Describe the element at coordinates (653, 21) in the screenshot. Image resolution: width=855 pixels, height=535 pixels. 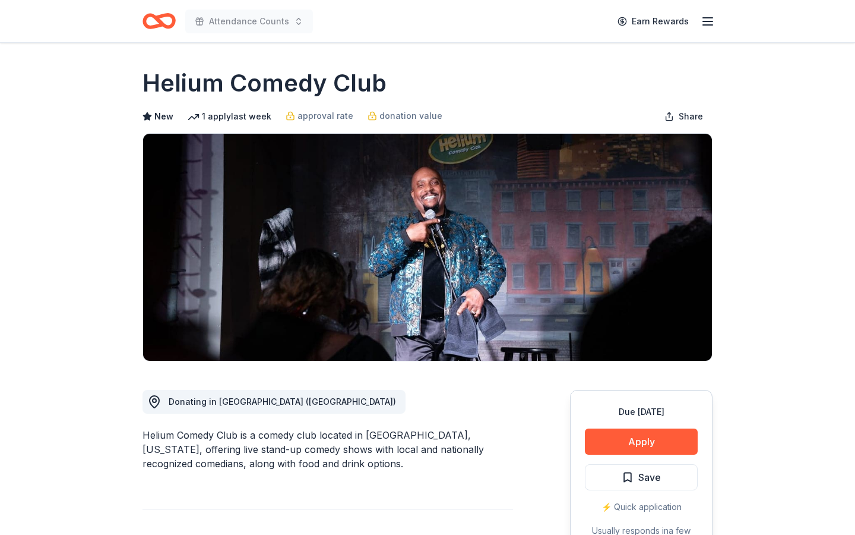
I see `a: Earn Rewards` at that location.